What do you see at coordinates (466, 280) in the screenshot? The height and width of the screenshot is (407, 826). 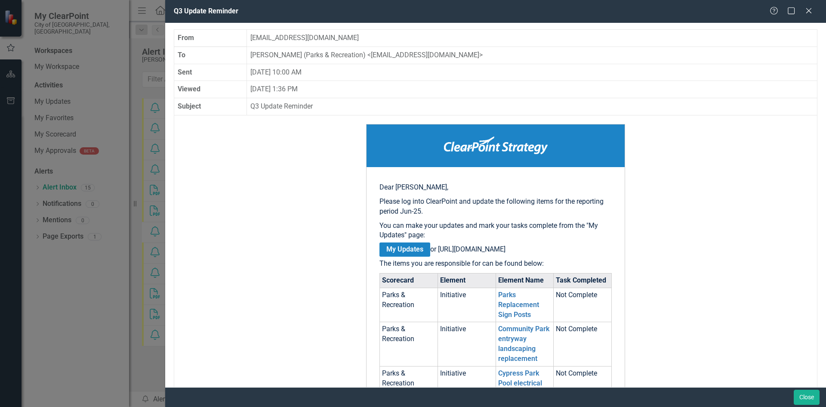 I see `th: Element` at bounding box center [466, 280].